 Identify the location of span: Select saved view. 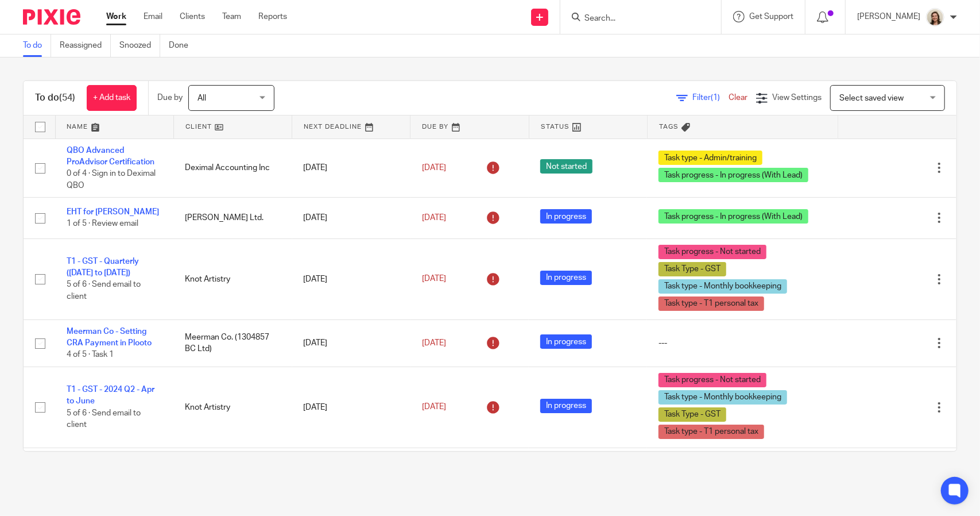
(872, 98).